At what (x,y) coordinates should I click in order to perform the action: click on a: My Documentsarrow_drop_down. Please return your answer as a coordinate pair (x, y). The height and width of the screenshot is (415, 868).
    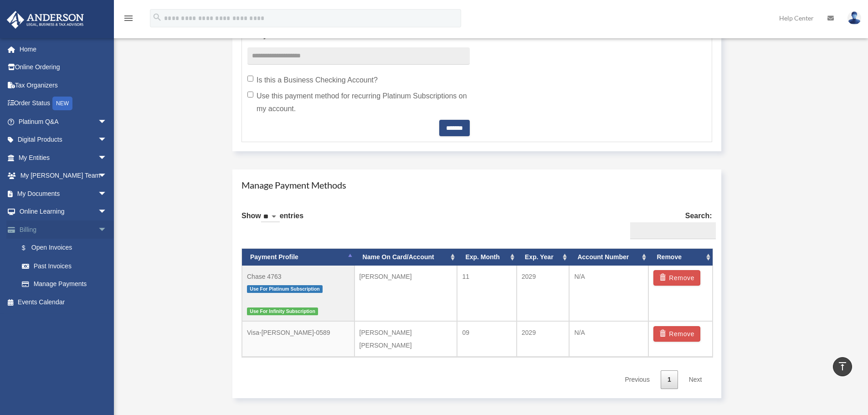
    Looking at the image, I should click on (63, 194).